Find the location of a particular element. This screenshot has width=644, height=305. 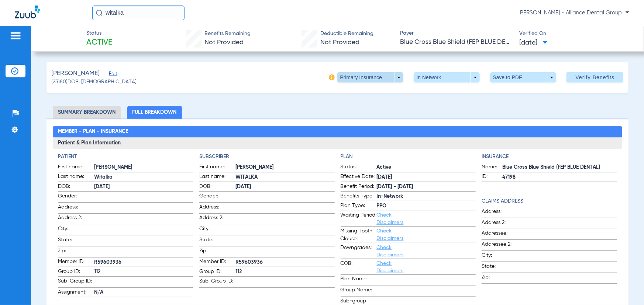

span: Plan Type: is located at coordinates (359, 206).